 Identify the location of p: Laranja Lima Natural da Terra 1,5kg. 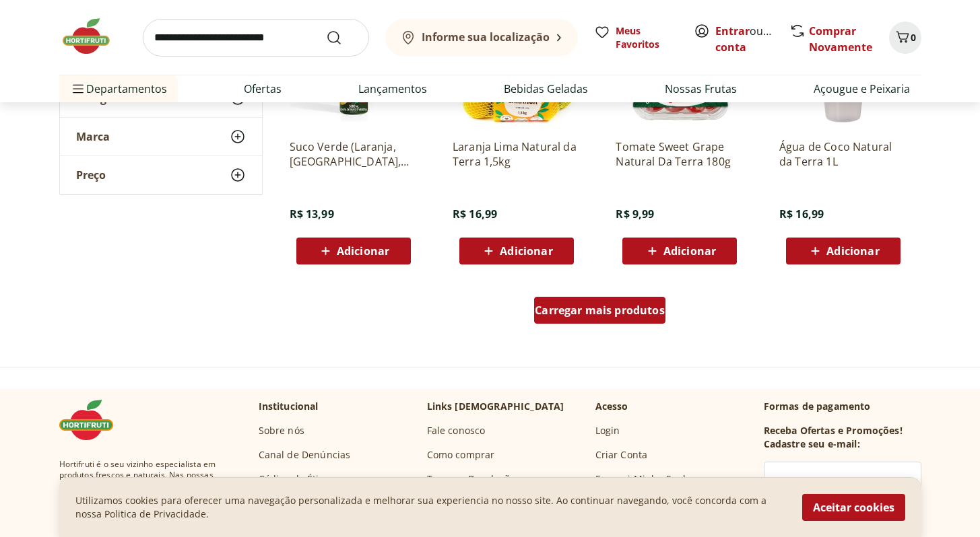
(517, 154).